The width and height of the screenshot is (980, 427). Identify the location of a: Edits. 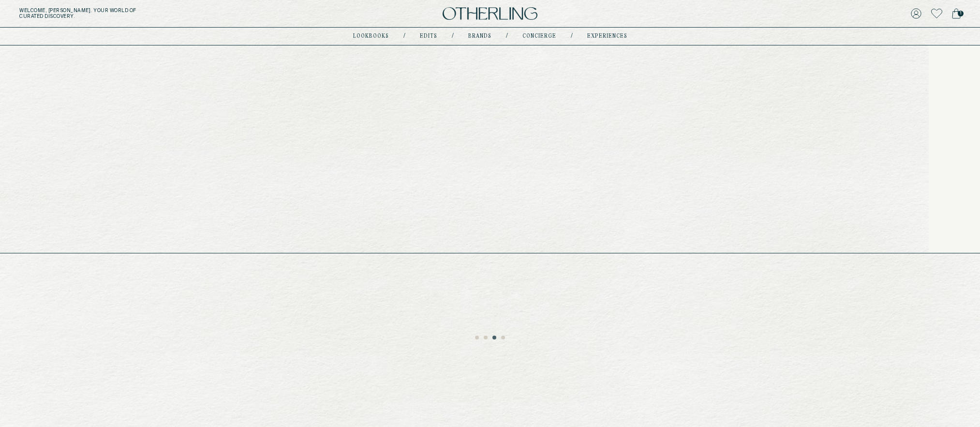
(429, 36).